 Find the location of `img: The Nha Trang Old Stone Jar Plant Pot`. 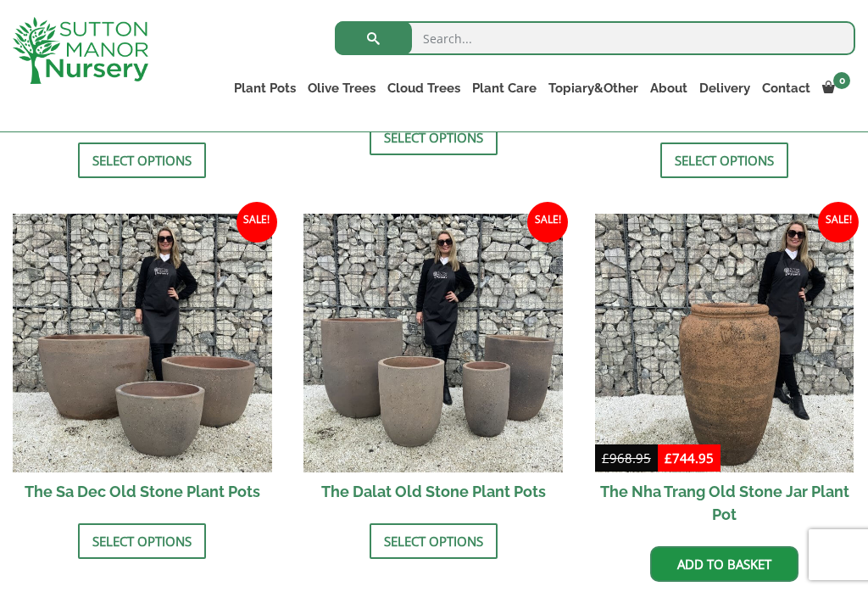

img: The Nha Trang Old Stone Jar Plant Pot is located at coordinates (725, 344).